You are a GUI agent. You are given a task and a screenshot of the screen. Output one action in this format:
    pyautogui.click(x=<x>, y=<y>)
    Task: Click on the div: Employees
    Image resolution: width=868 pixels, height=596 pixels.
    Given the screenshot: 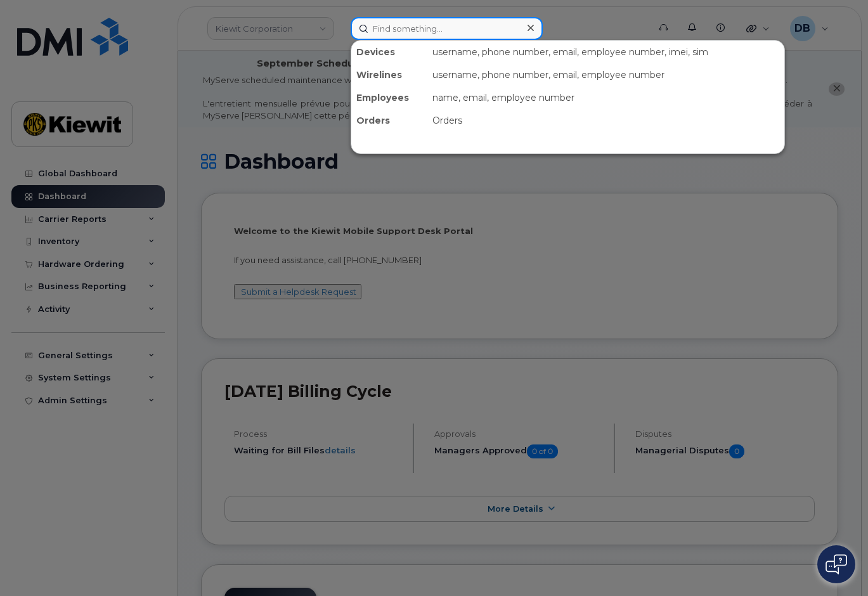 What is the action you would take?
    pyautogui.click(x=389, y=98)
    